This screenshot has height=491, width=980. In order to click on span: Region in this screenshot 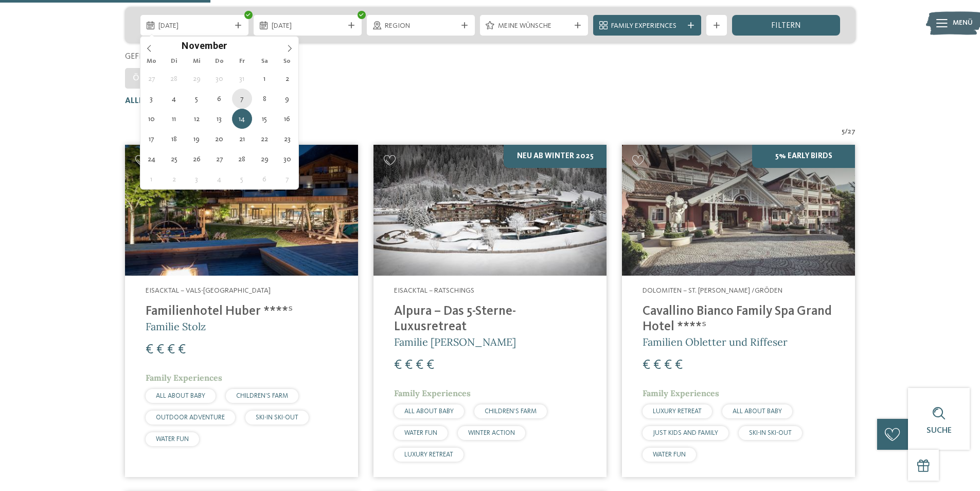, I will do `click(421, 27)`.